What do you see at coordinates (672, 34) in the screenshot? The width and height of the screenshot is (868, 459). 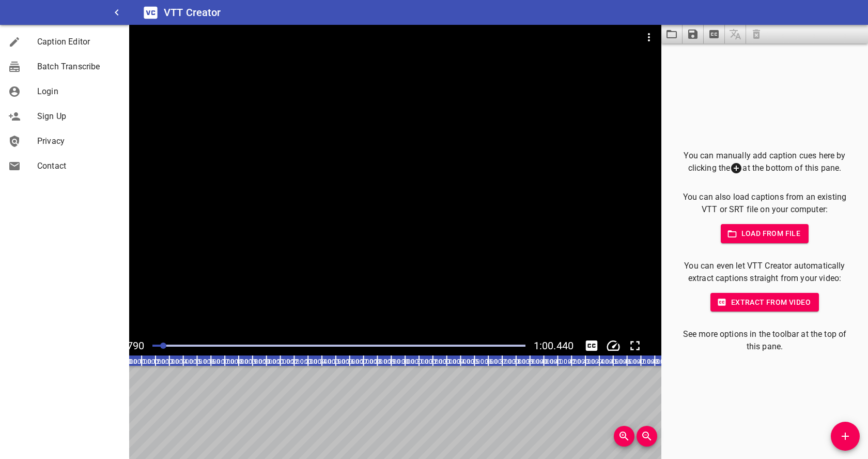 I see `svg: Load captions from file` at bounding box center [672, 34].